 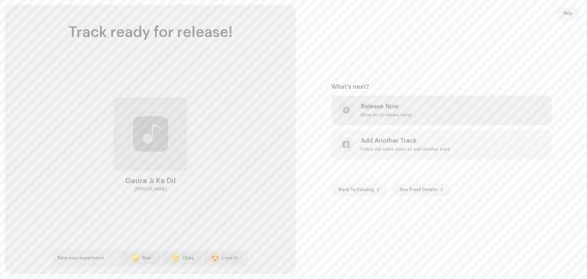 I want to click on div: Track ready for release!, so click(x=150, y=32).